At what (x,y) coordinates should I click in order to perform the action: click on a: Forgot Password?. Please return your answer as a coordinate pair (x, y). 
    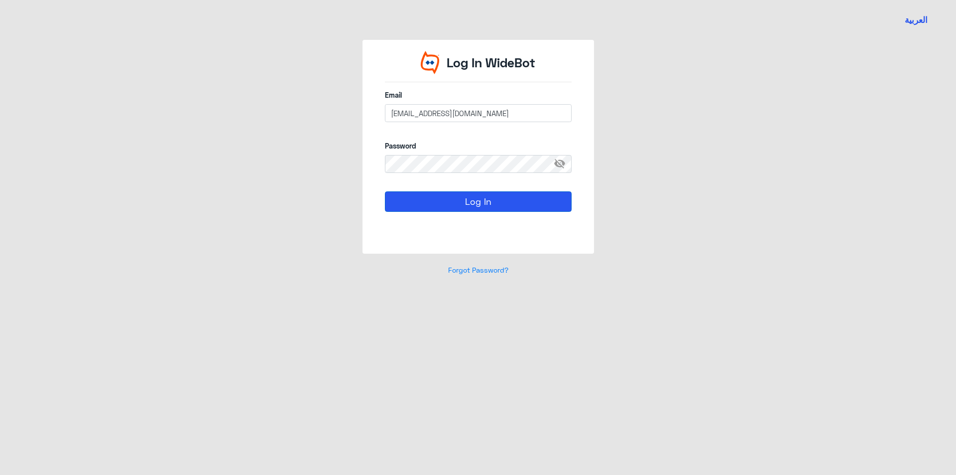
    Looking at the image, I should click on (478, 269).